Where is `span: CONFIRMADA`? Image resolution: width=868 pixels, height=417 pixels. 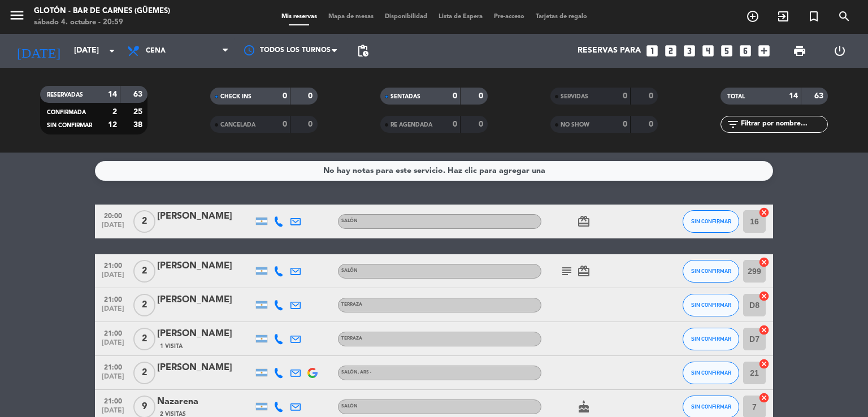
span: CONFIRMADA is located at coordinates (66, 112).